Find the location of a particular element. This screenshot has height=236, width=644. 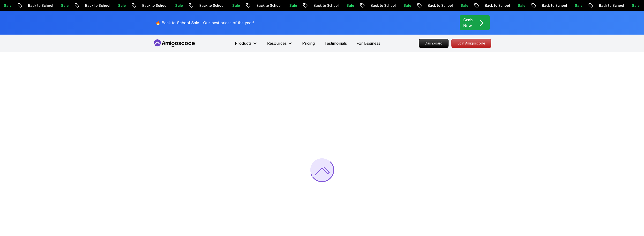

p: Pricing is located at coordinates (309, 43).